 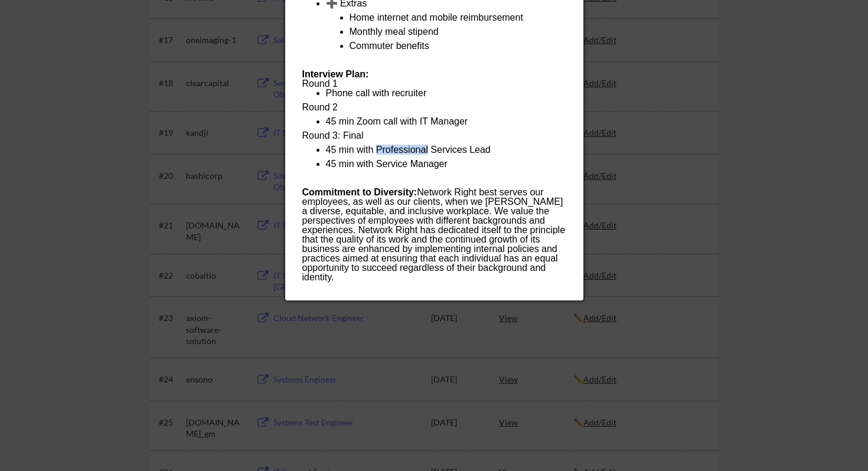 I want to click on strong: Commitment to Diversity:, so click(x=359, y=192).